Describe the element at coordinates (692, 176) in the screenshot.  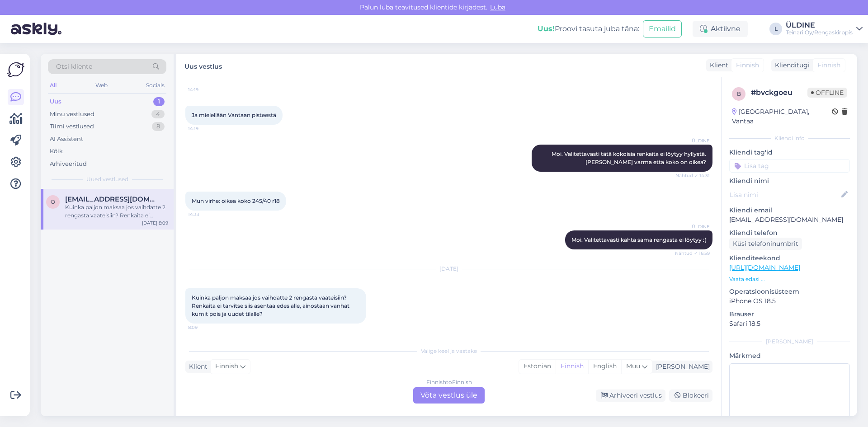
I see `span: Nähtud ✓ 14:31` at that location.